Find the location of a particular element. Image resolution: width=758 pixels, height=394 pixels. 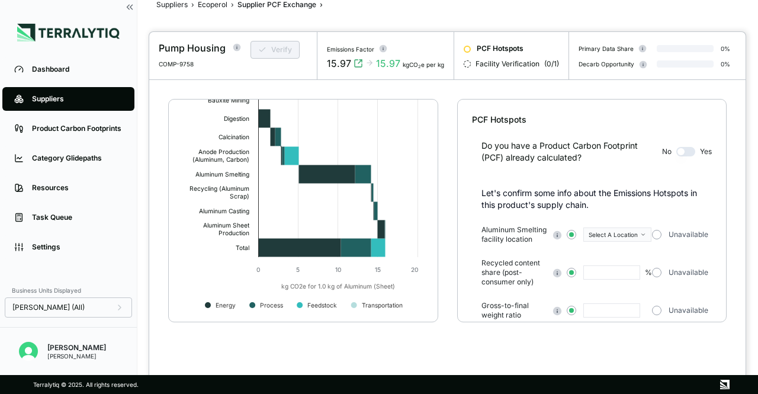

span: Gross-to-final weight ratio is located at coordinates (514, 310).